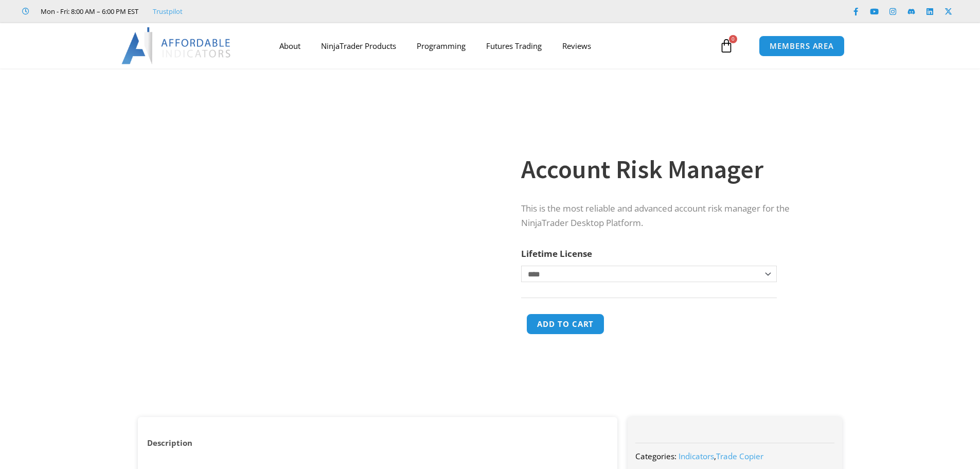  I want to click on a: NinjaTrader Products, so click(359, 46).